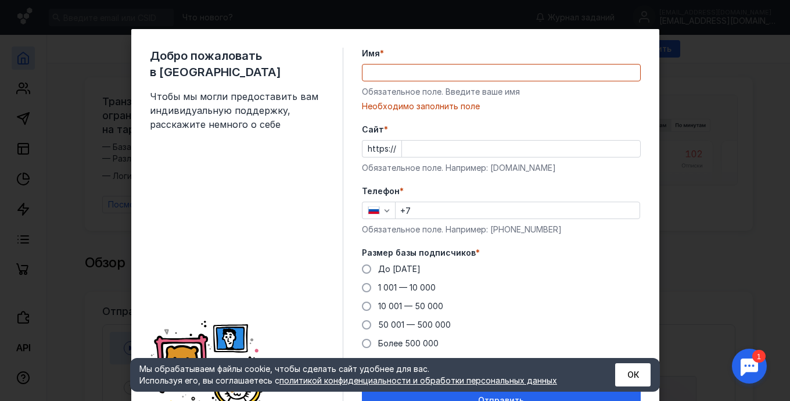  What do you see at coordinates (33, 13) in the screenshot?
I see `div: 1` at bounding box center [33, 13].